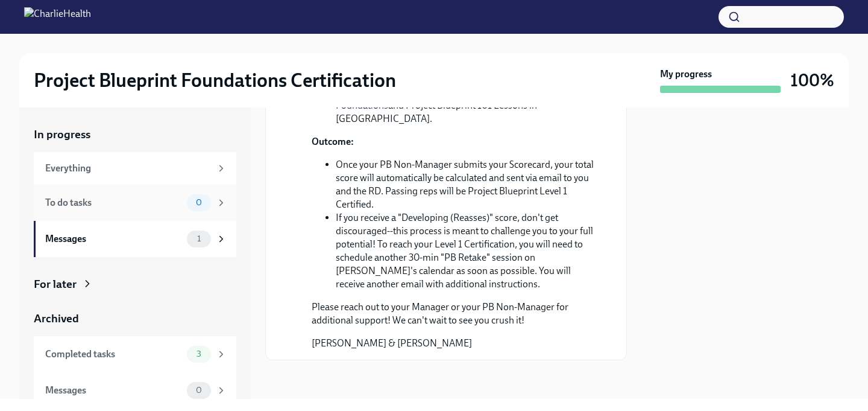  What do you see at coordinates (135, 203) in the screenshot?
I see `a: To do tasks0` at bounding box center [135, 203].